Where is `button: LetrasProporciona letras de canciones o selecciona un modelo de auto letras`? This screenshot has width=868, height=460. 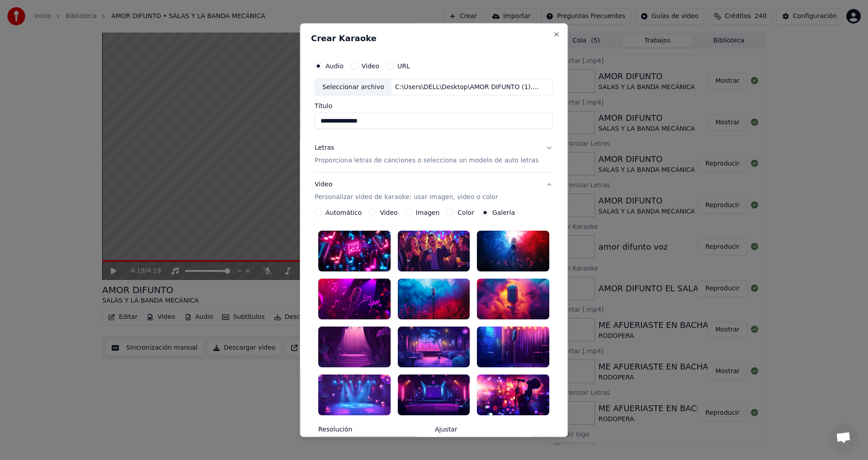 button: LetrasProporciona letras de canciones o selecciona un modelo de auto letras is located at coordinates (434, 155).